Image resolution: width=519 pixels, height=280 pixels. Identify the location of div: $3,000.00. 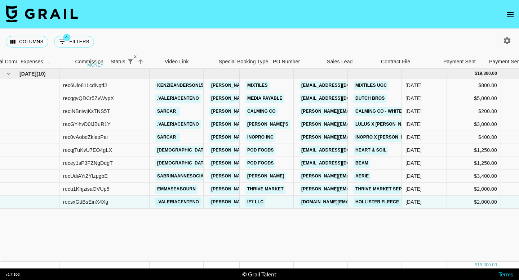
(474, 125).